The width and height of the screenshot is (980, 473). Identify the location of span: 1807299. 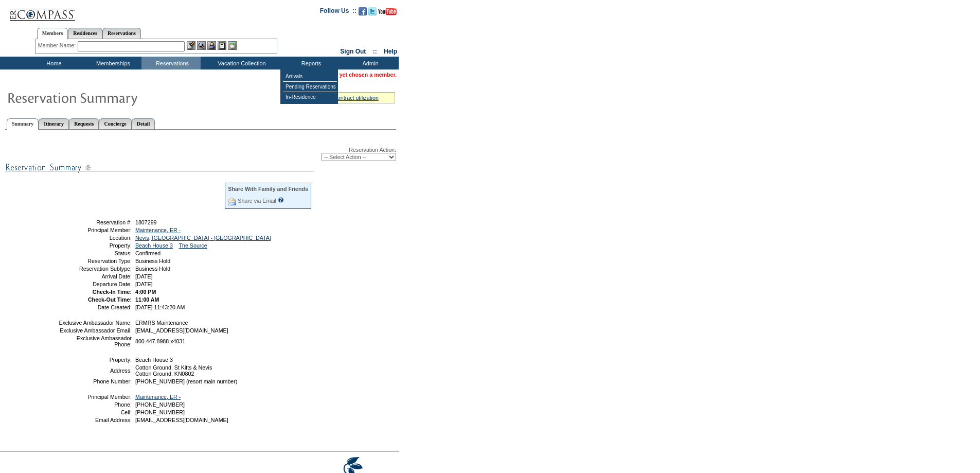
(146, 223).